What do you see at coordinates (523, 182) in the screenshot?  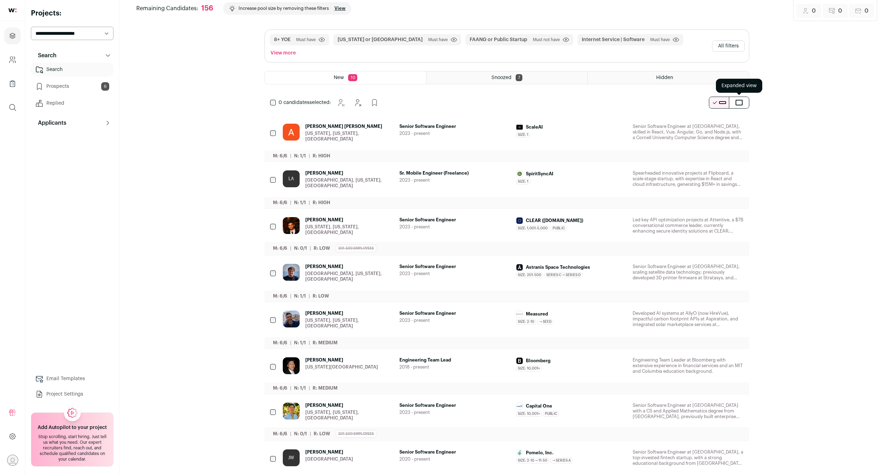 I see `span: Size: 1` at bounding box center [523, 182].